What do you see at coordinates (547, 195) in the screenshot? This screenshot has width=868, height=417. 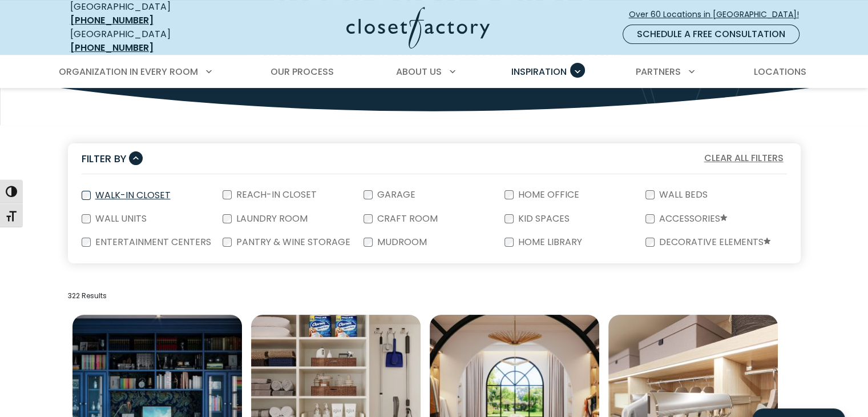 I see `label: Home Office` at bounding box center [547, 195].